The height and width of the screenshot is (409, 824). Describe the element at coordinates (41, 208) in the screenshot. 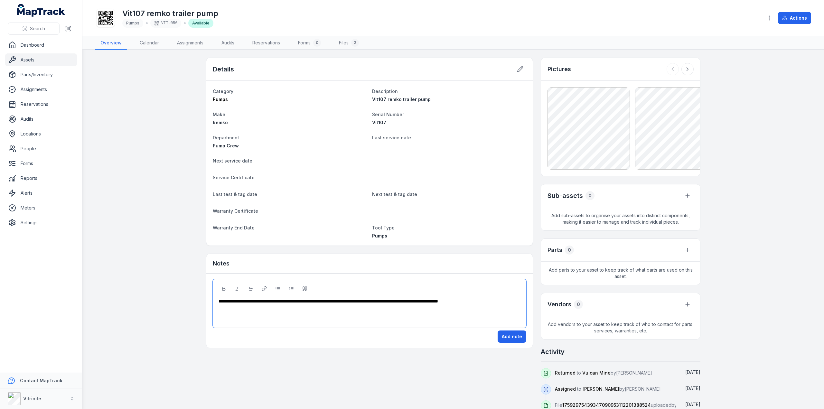

I see `a: Meters` at that location.